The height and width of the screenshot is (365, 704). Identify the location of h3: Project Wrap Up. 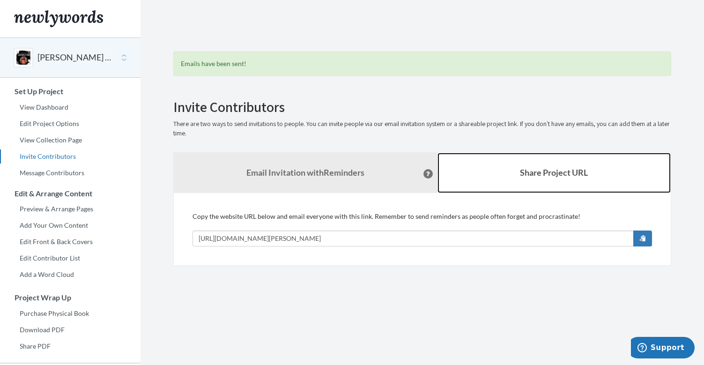
(70, 298).